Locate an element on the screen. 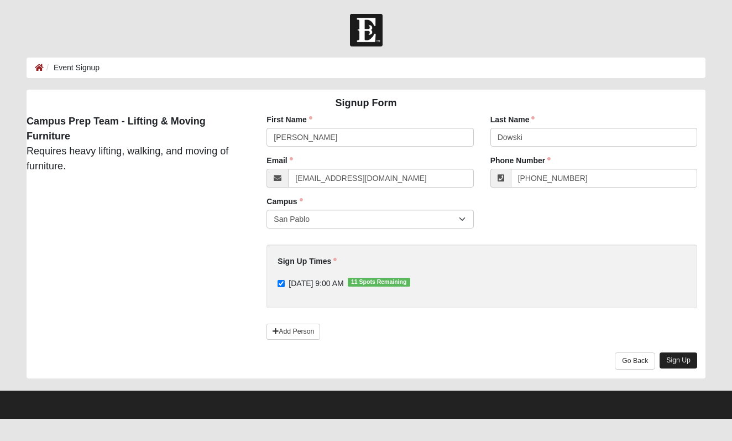 Image resolution: width=732 pixels, height=441 pixels. a: Add Person is located at coordinates (293, 331).